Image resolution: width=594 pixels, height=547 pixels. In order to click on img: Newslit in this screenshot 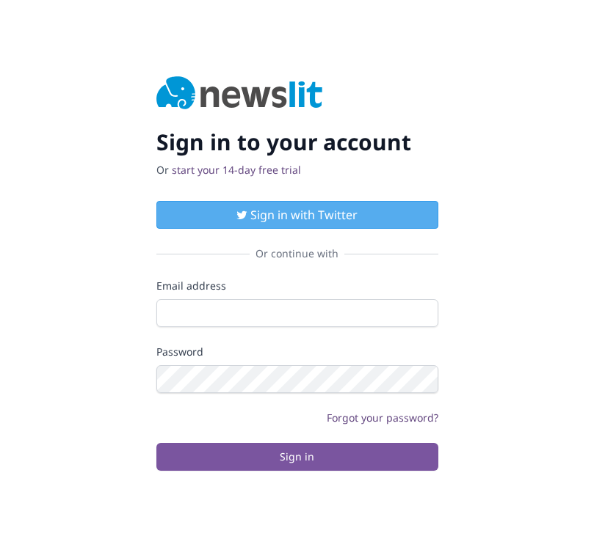, I will do `click(239, 94)`.